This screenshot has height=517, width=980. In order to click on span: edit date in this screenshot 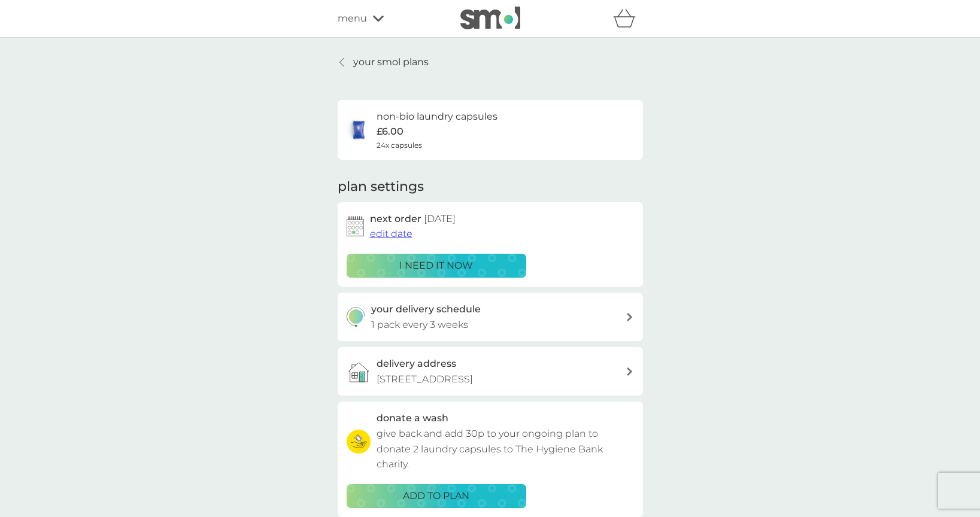, I will do `click(391, 234)`.